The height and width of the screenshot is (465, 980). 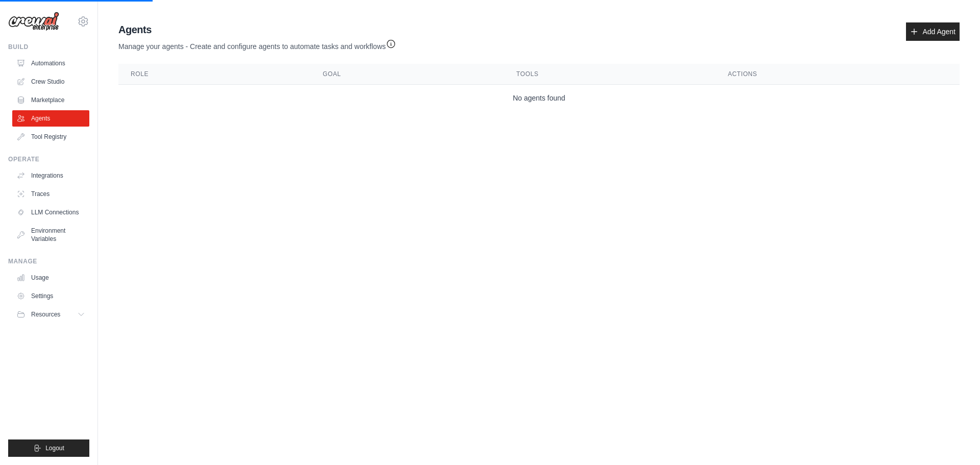 What do you see at coordinates (50, 100) in the screenshot?
I see `a: Marketplace` at bounding box center [50, 100].